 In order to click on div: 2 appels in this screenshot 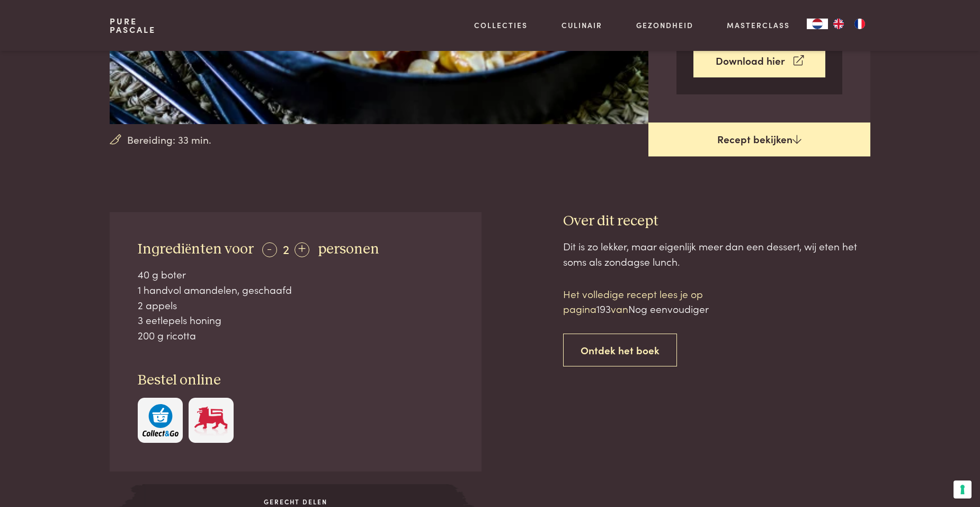, I will do `click(296, 305)`.